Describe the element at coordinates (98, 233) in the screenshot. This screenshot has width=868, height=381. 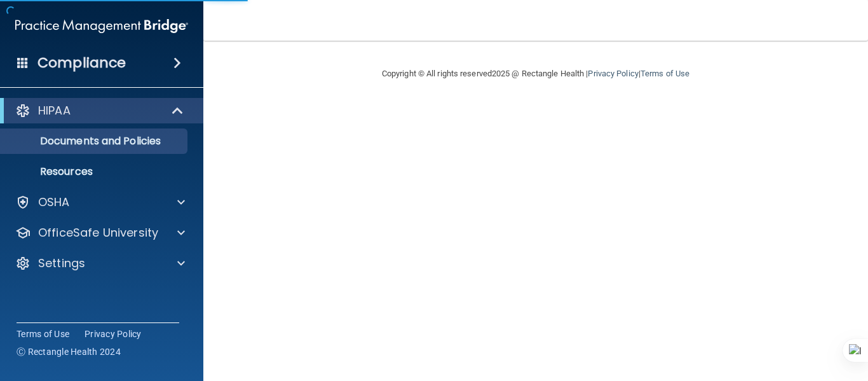
I see `p: OfficeSafe University` at that location.